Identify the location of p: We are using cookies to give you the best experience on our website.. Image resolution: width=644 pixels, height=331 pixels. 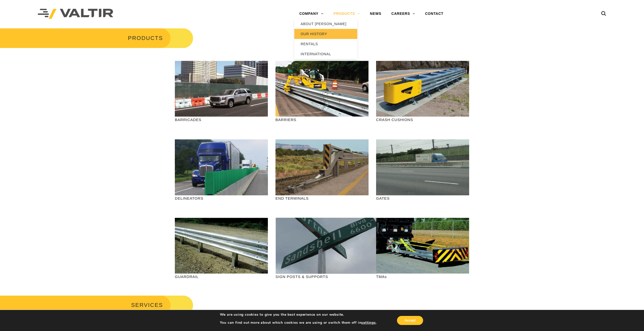
(298, 315).